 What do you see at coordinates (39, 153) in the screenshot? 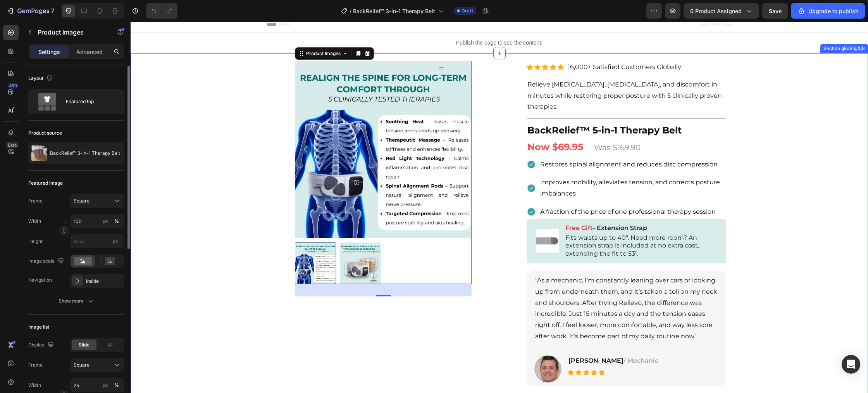
I see `img: product feature img` at bounding box center [39, 153].